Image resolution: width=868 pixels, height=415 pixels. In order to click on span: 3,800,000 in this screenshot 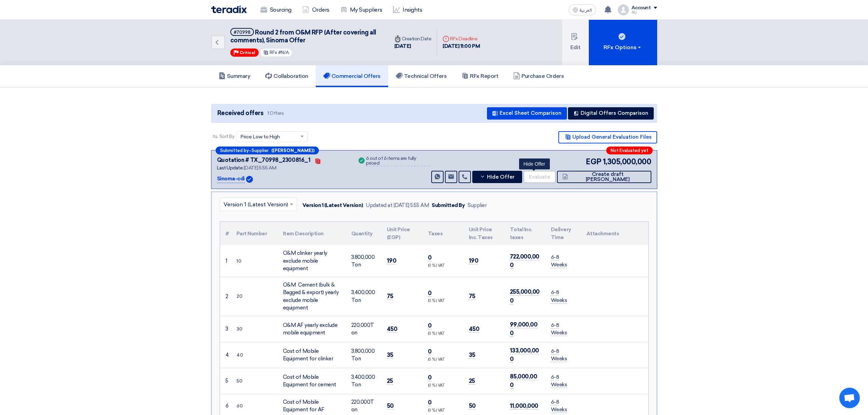, I will do `click(363, 351)`.